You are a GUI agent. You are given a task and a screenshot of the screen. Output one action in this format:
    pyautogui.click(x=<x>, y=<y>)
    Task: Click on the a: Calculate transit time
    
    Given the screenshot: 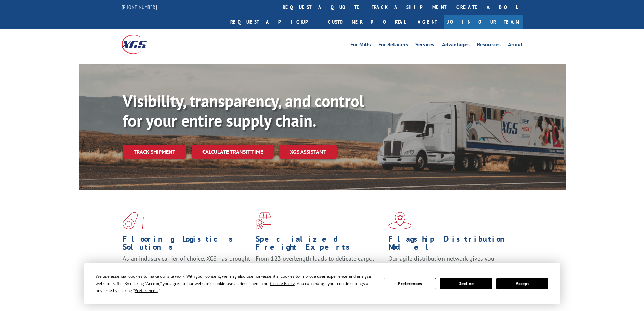 What is the action you would take?
    pyautogui.click(x=233, y=152)
    